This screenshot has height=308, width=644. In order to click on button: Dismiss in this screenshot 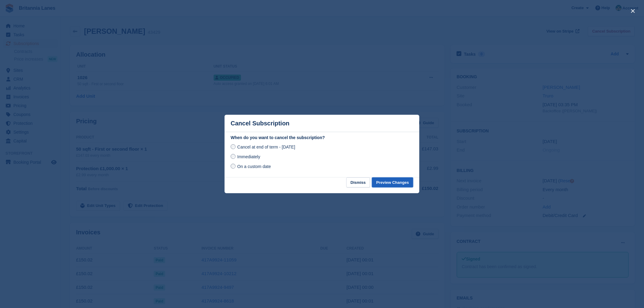, I will do `click(358, 182)`.